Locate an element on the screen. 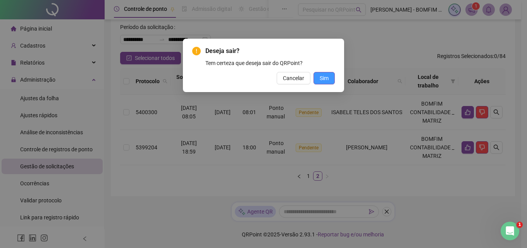 This screenshot has height=248, width=527. button: Cancelar is located at coordinates (293, 78).